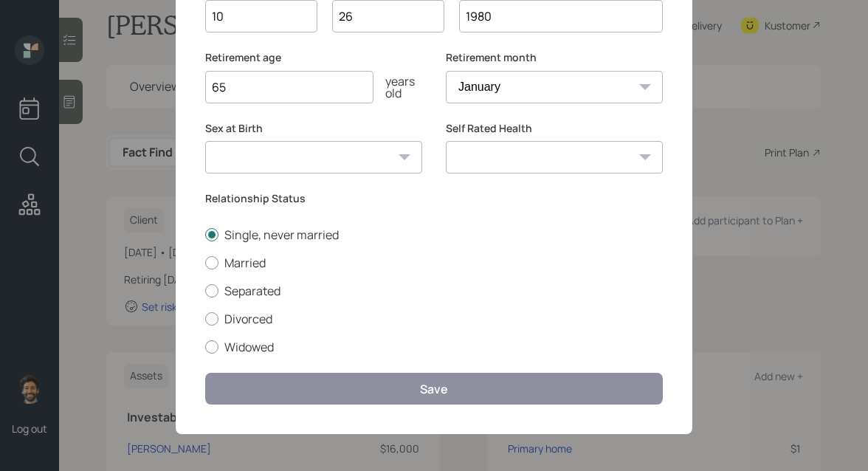 This screenshot has width=868, height=471. Describe the element at coordinates (434, 234) in the screenshot. I see `label: Single, never married` at that location.